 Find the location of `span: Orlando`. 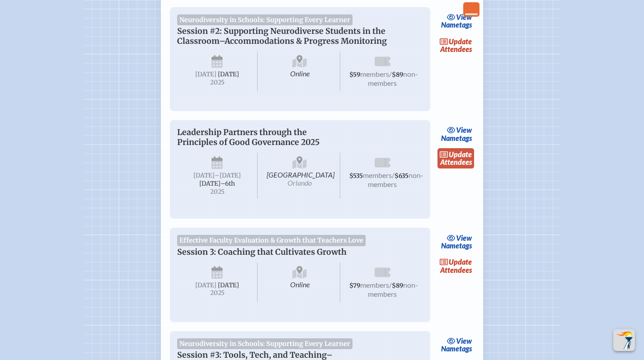

span: Orlando is located at coordinates (300, 182).